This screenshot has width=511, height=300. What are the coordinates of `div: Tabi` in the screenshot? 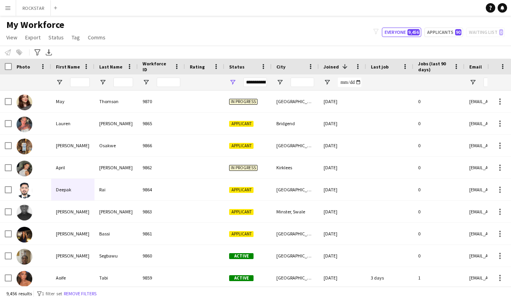 It's located at (116, 277).